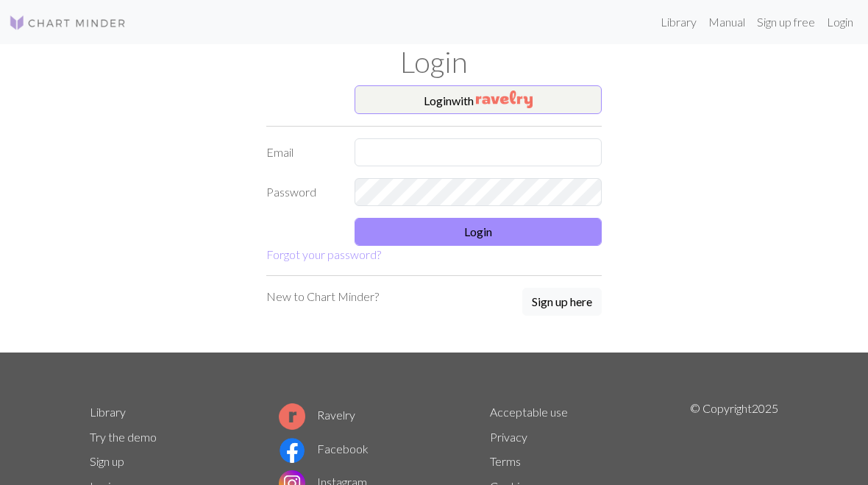  I want to click on a: Sign up here, so click(562, 302).